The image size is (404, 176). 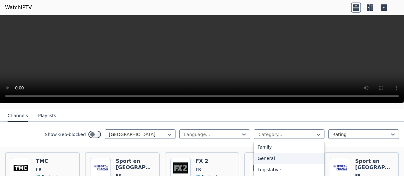 I want to click on a: WatchIPTV, so click(x=18, y=8).